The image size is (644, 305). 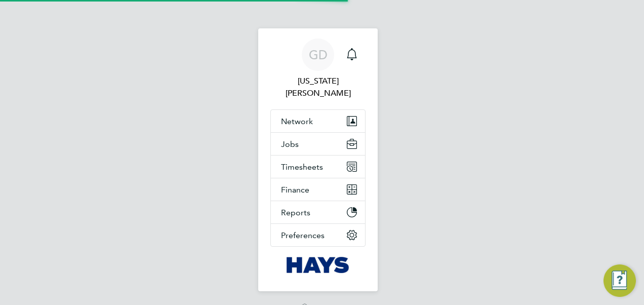 What do you see at coordinates (303, 235) in the screenshot?
I see `span: Preferences` at bounding box center [303, 235].